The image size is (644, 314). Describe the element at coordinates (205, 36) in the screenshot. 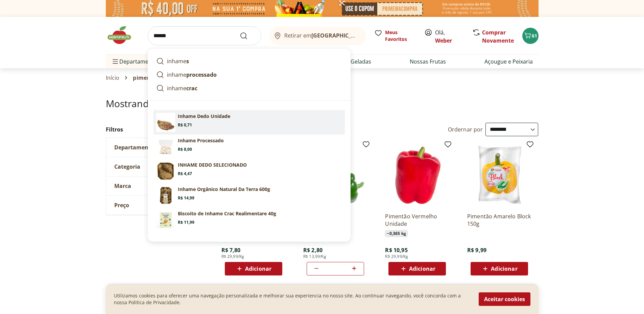

I see `input: search` at that location.